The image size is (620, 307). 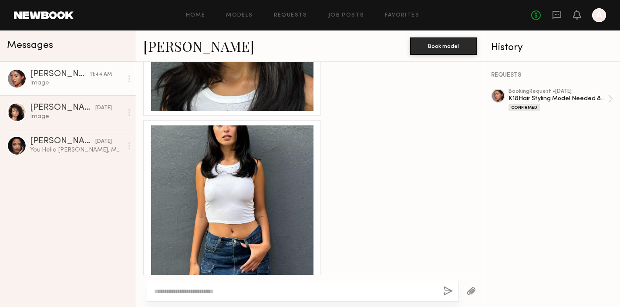 What do you see at coordinates (196, 15) in the screenshot?
I see `a: Home` at bounding box center [196, 15].